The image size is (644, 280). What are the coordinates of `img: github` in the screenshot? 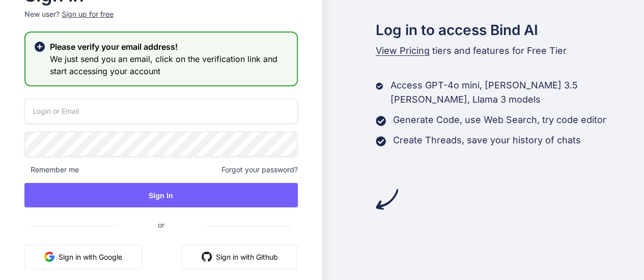 It's located at (207, 257).